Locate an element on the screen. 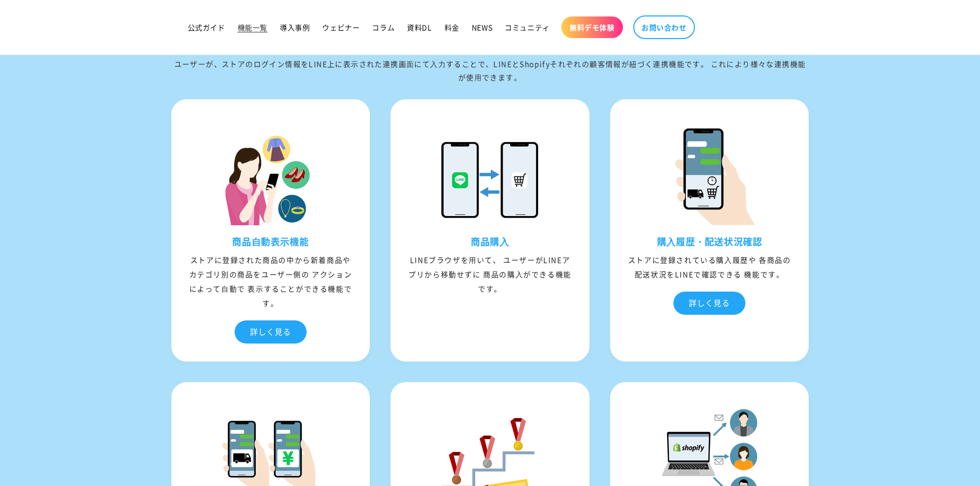 The image size is (980, 486). span: コミュニティ is located at coordinates (528, 27).